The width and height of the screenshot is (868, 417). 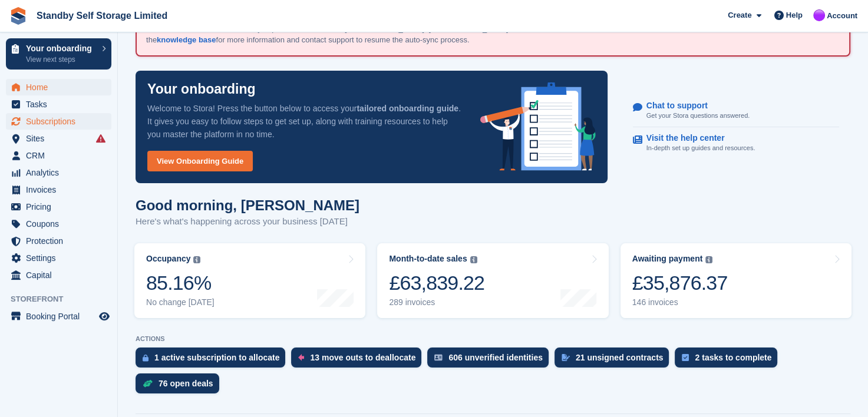 I want to click on img: move_outs_to_deallocate_icon-f764333ba52eb49d3ac5e1228854f67142a1ed5810a6f6cc68b1a99e826820c5.svg, so click(x=301, y=358).